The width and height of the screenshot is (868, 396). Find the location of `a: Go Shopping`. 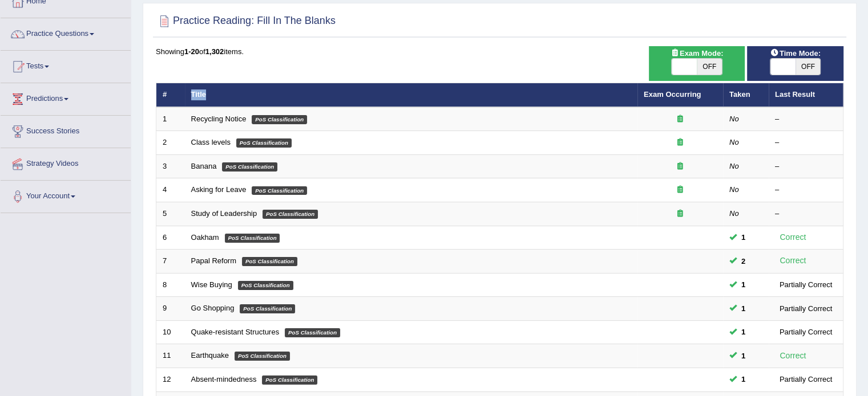

a: Go Shopping is located at coordinates (213, 308).